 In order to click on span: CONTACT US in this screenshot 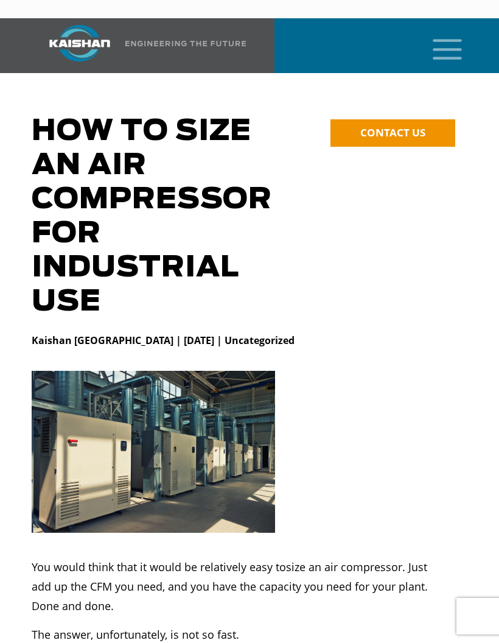, I will do `click(393, 132)`.